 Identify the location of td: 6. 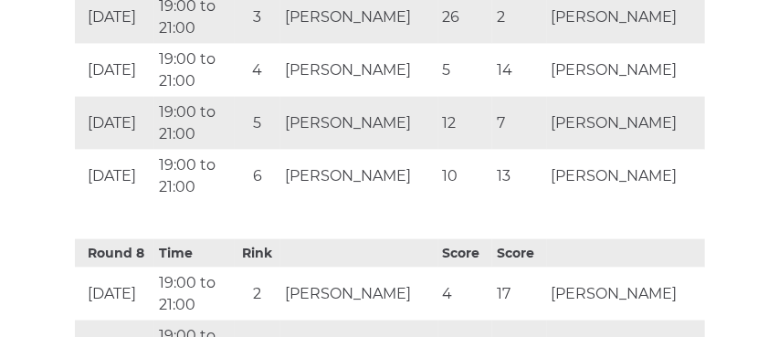
(258, 176).